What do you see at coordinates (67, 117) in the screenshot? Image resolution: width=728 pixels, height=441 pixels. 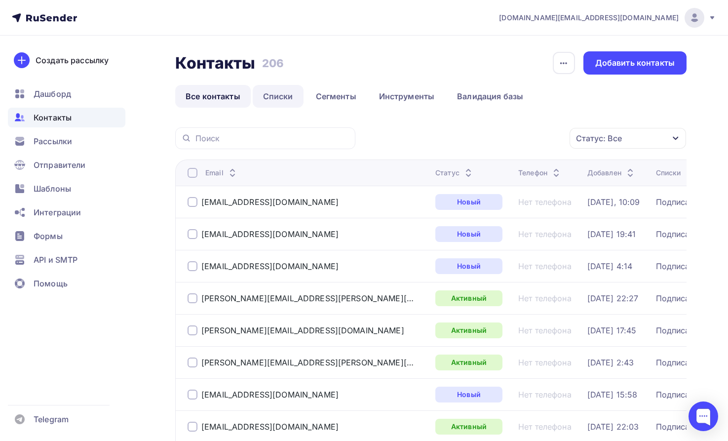 I see `a: Контакты` at bounding box center [67, 117].